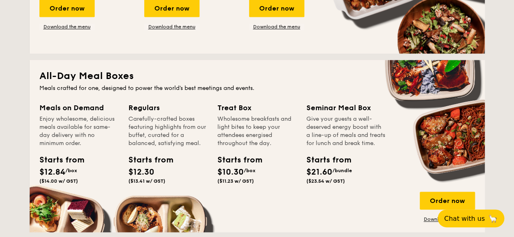 The width and height of the screenshot is (514, 237). Describe the element at coordinates (447, 201) in the screenshot. I see `div: Order now` at that location.